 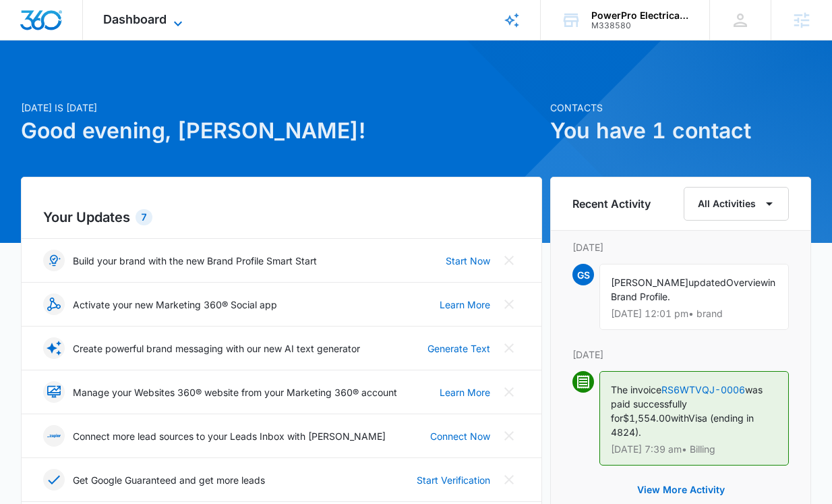 I want to click on div: 7, so click(x=144, y=217).